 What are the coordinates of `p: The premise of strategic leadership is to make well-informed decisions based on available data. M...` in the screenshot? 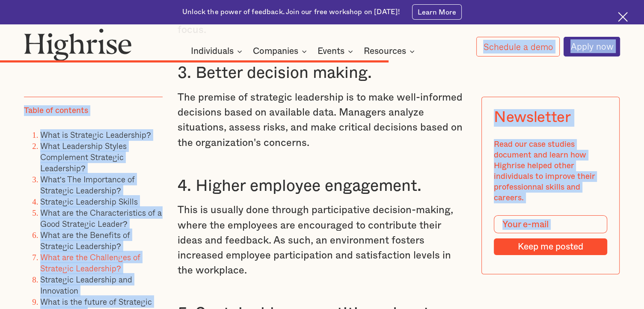 It's located at (322, 120).